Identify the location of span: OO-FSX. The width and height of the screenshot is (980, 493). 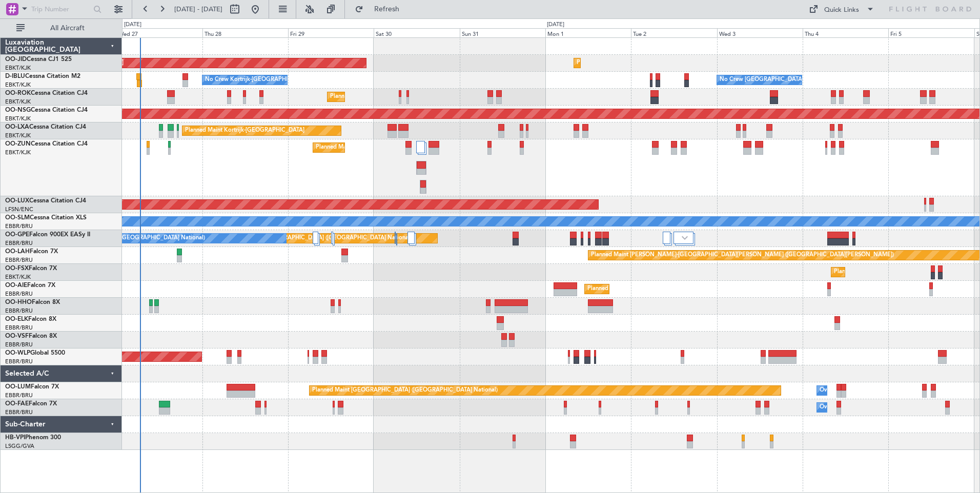
(17, 269).